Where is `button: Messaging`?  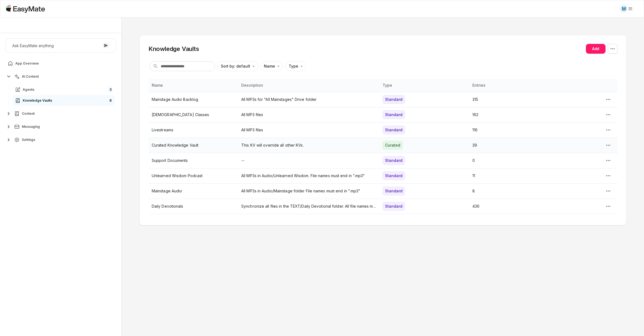 button: Messaging is located at coordinates (60, 127).